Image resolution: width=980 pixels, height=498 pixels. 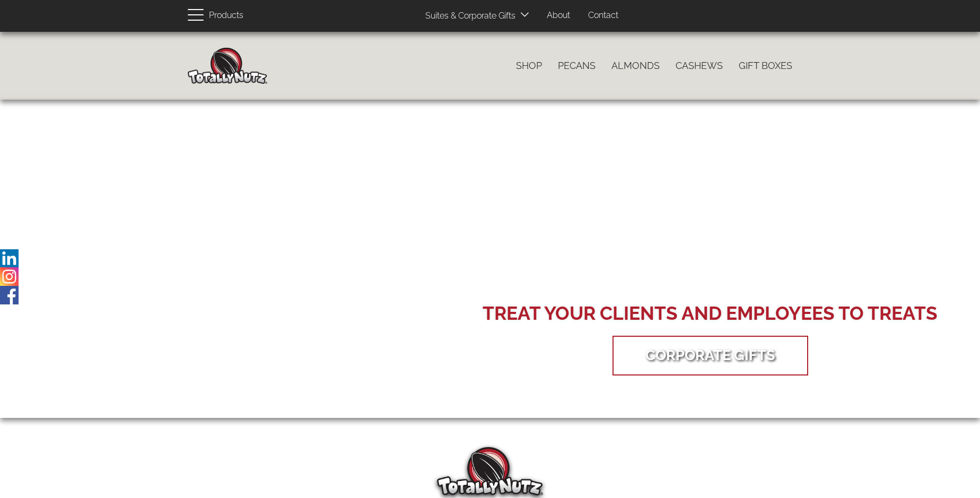 I want to click on a: Shop, so click(x=528, y=65).